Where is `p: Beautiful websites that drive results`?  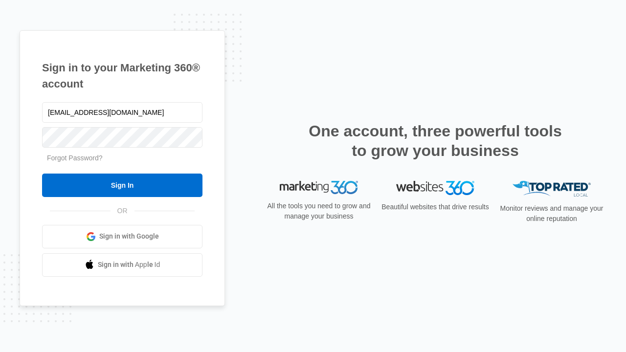 p: Beautiful websites that drive results is located at coordinates (436, 207).